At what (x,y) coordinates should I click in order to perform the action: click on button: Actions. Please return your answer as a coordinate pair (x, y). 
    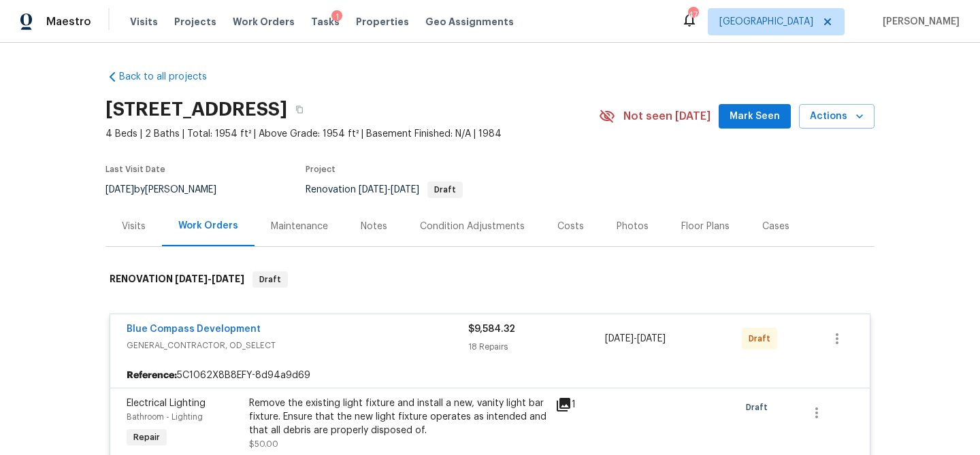
    Looking at the image, I should click on (836, 116).